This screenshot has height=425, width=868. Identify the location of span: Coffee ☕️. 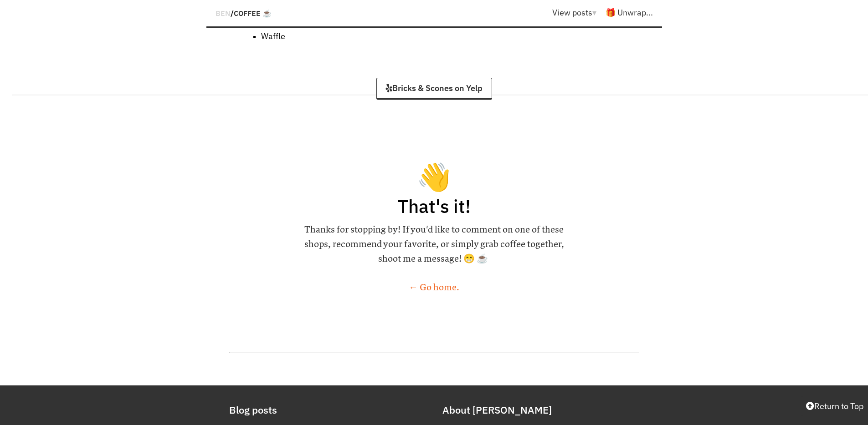
(253, 13).